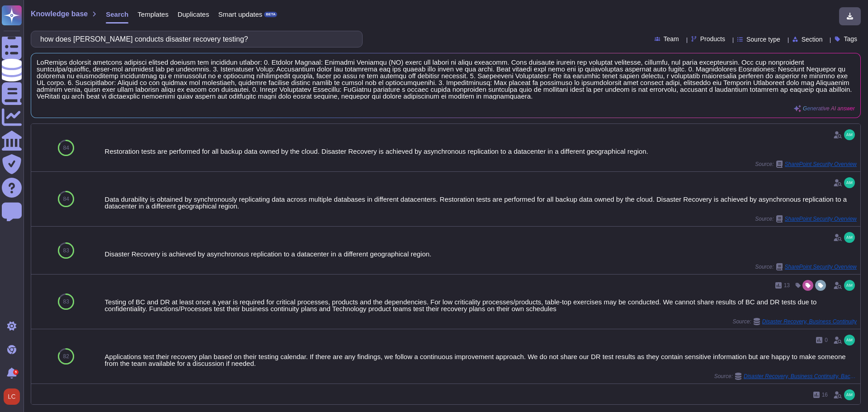 Image resolution: width=868 pixels, height=412 pixels. What do you see at coordinates (787, 285) in the screenshot?
I see `span: 13` at bounding box center [787, 285].